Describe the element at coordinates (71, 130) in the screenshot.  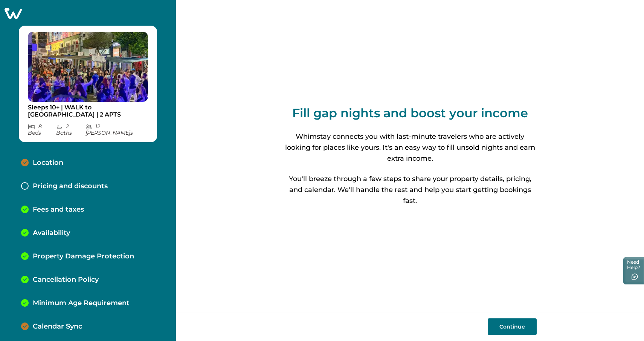
I see `p: 2 Bath s` at that location.